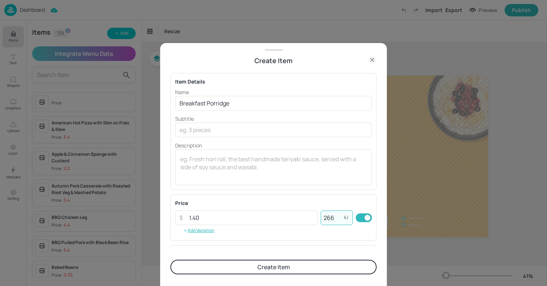 This screenshot has width=547, height=286. What do you see at coordinates (198, 231) in the screenshot?
I see `button: Add Variation` at bounding box center [198, 231].